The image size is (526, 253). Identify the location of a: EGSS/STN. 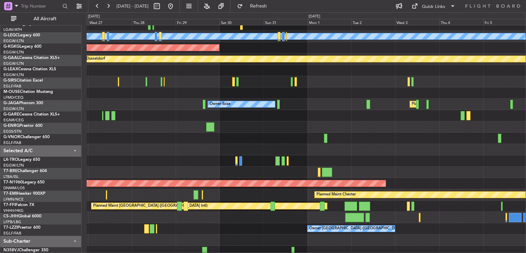
(12, 131).